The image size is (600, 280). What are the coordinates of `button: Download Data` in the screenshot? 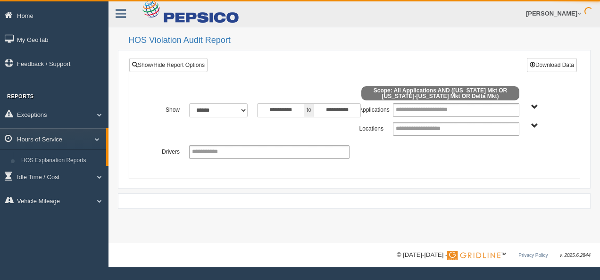 It's located at (552, 65).